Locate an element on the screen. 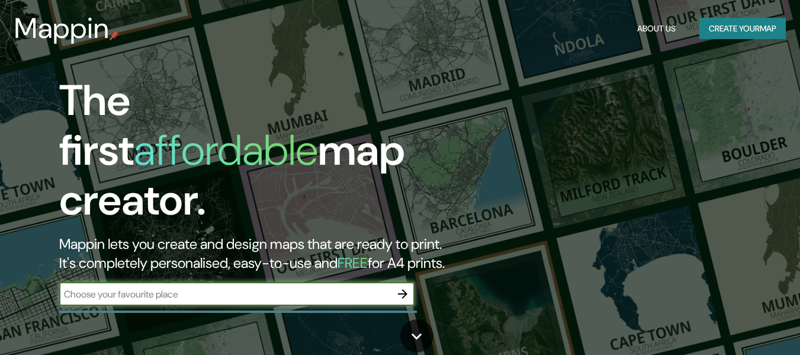  img: mappin-pin is located at coordinates (114, 36).